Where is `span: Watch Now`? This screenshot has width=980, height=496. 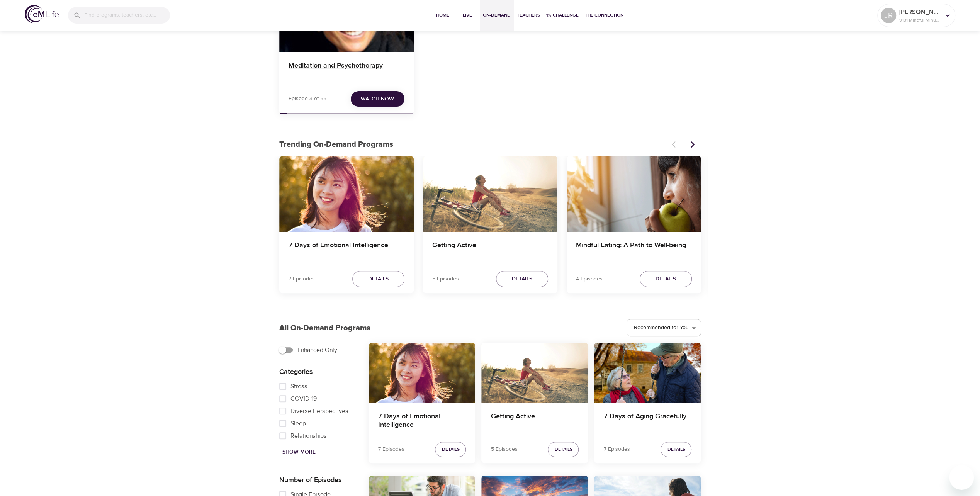 span: Watch Now is located at coordinates (377, 99).